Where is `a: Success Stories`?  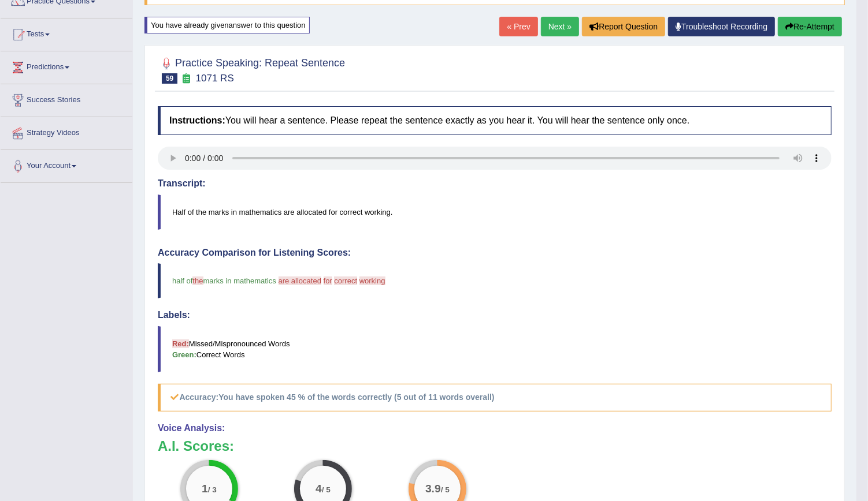 a: Success Stories is located at coordinates (67, 98).